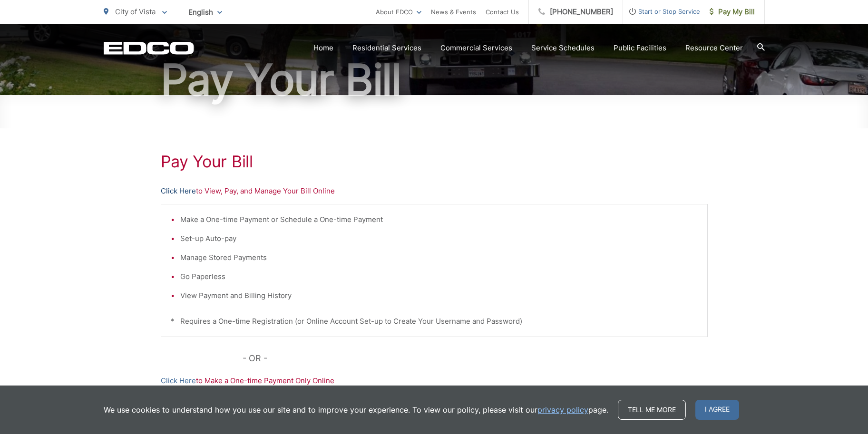 The width and height of the screenshot is (868, 434). Describe the element at coordinates (475, 359) in the screenshot. I see `p: - OR -` at that location.